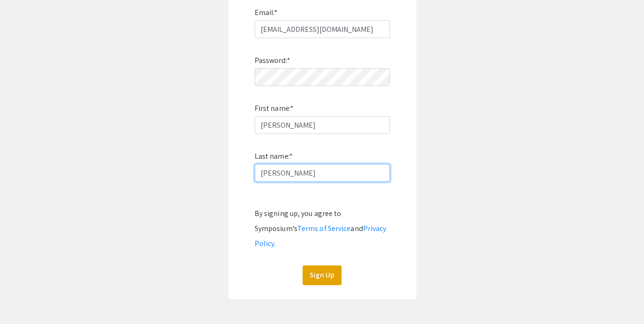 This screenshot has width=644, height=324. What do you see at coordinates (266, 13) in the screenshot?
I see `label: Email:` at bounding box center [266, 13].